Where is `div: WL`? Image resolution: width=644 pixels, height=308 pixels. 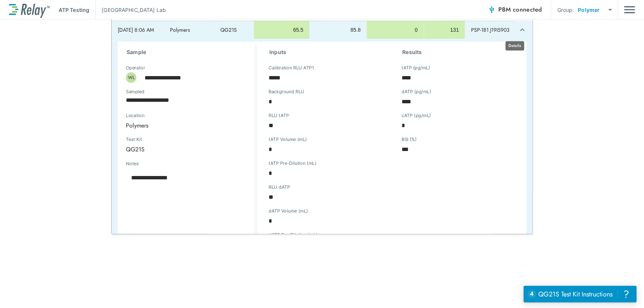 div: WL is located at coordinates (131, 77).